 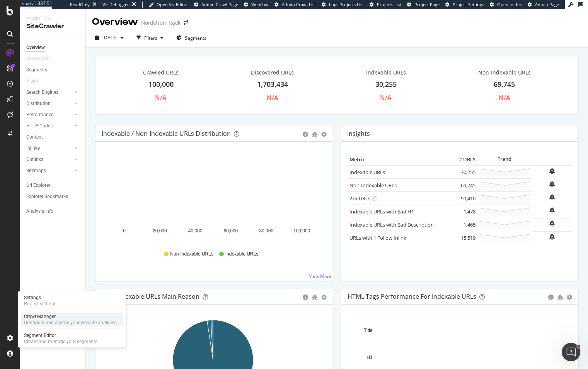 What do you see at coordinates (373, 185) in the screenshot?
I see `a: Non-Indexable URLs` at bounding box center [373, 185].